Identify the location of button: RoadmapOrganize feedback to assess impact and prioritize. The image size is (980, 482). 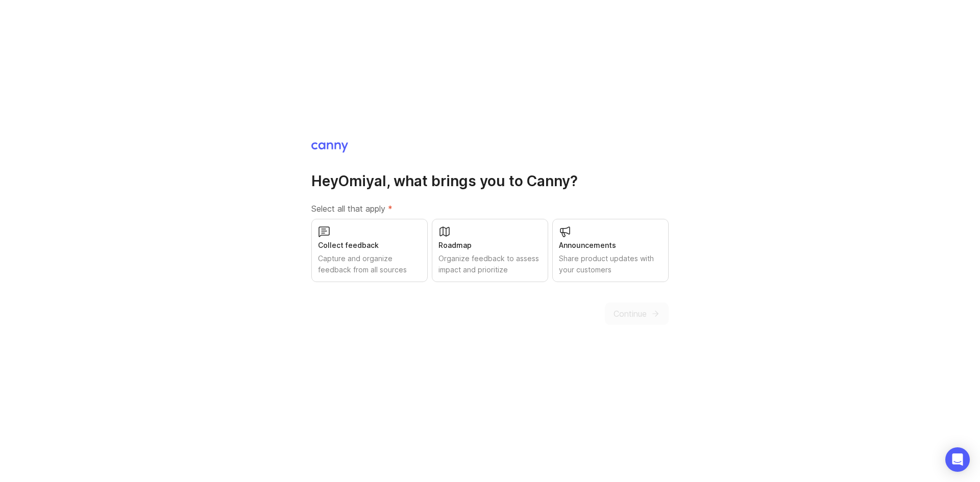
(490, 251).